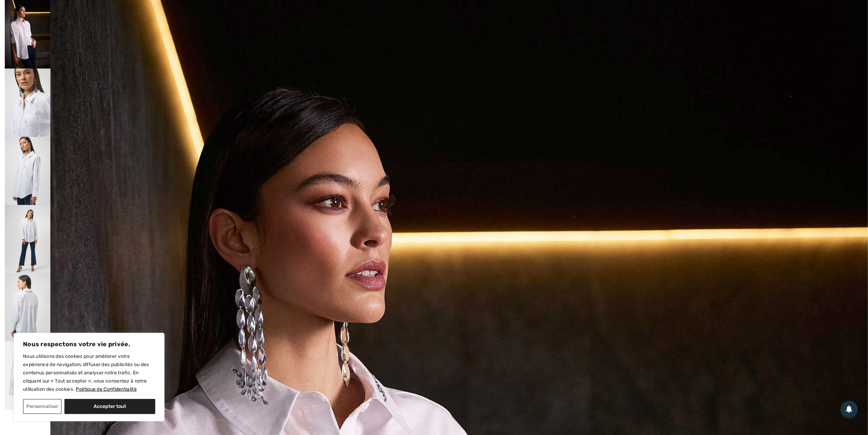 The width and height of the screenshot is (868, 435). What do you see at coordinates (27, 376) in the screenshot?
I see `img: Chemise D&eacute;contract&eacute;e Brod&eacute;e mod&egrave;le 254924. 6` at bounding box center [27, 376].